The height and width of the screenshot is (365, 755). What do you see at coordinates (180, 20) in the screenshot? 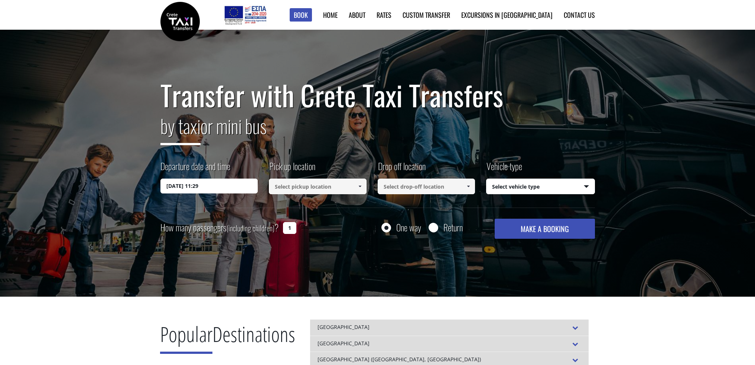
I see `a: Crete Taxi Transfers | Safe Taxi Transfer Services from to Heraklion Airport, Chania Airport, Ret...` at bounding box center [180, 20].